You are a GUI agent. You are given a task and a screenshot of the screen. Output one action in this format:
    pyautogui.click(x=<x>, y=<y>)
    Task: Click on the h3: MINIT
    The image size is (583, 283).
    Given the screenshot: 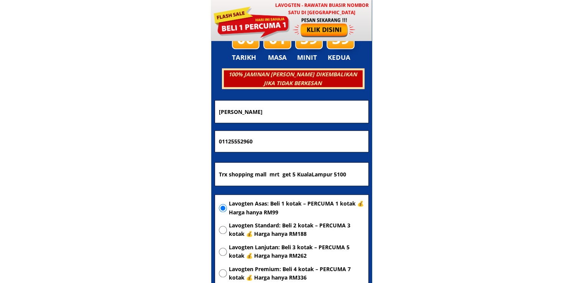 What is the action you would take?
    pyautogui.click(x=309, y=58)
    